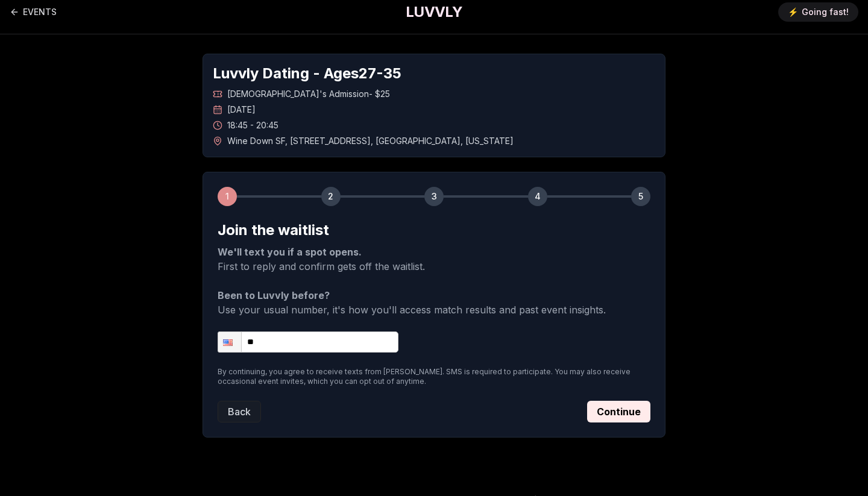 The height and width of the screenshot is (496, 868). What do you see at coordinates (825, 12) in the screenshot?
I see `span: Going fast!` at bounding box center [825, 12].